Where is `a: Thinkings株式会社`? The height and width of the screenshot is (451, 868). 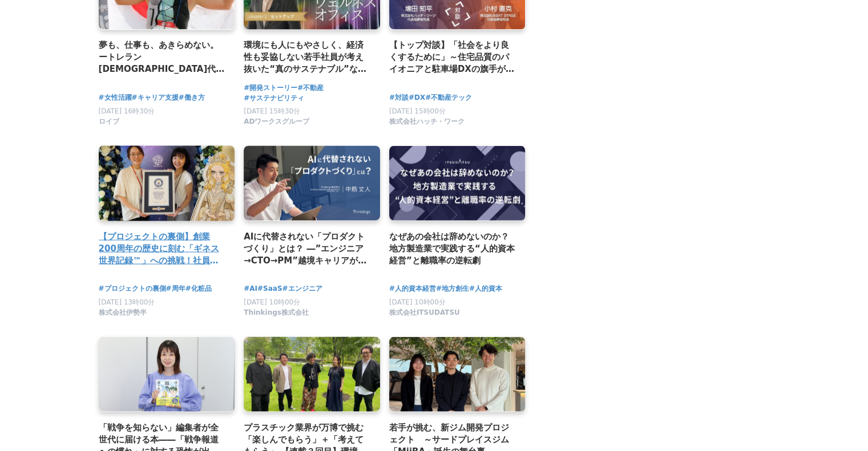
a: Thinkings株式会社 is located at coordinates (276, 314).